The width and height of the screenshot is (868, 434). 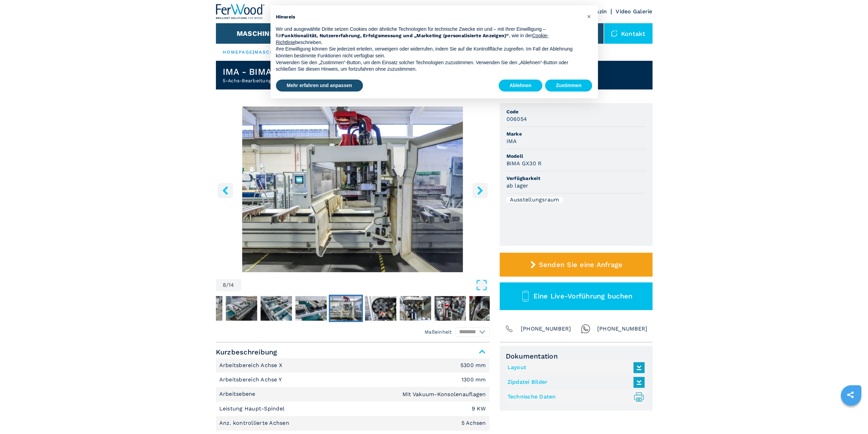 I want to click on a: Video Galerie, so click(x=633, y=11).